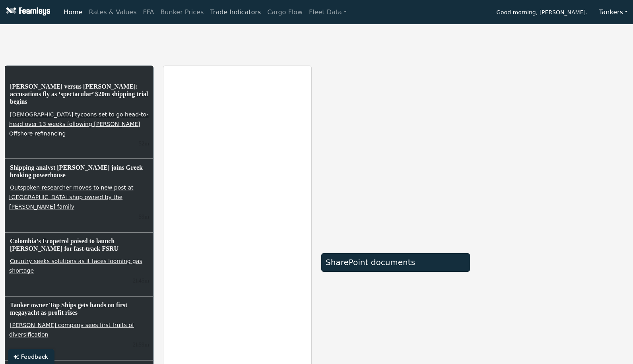  Describe the element at coordinates (285, 12) in the screenshot. I see `a: Cargo Flow` at that location.